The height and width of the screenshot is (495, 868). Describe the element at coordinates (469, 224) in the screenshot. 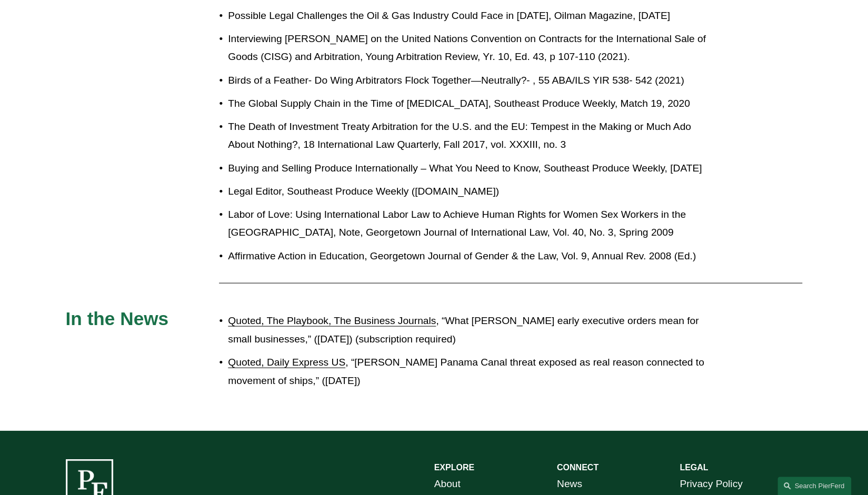

I see `p: Labor of Love: Using International Labor Law to Achieve Human Rights for Women Sex Workers in the...` at that location.